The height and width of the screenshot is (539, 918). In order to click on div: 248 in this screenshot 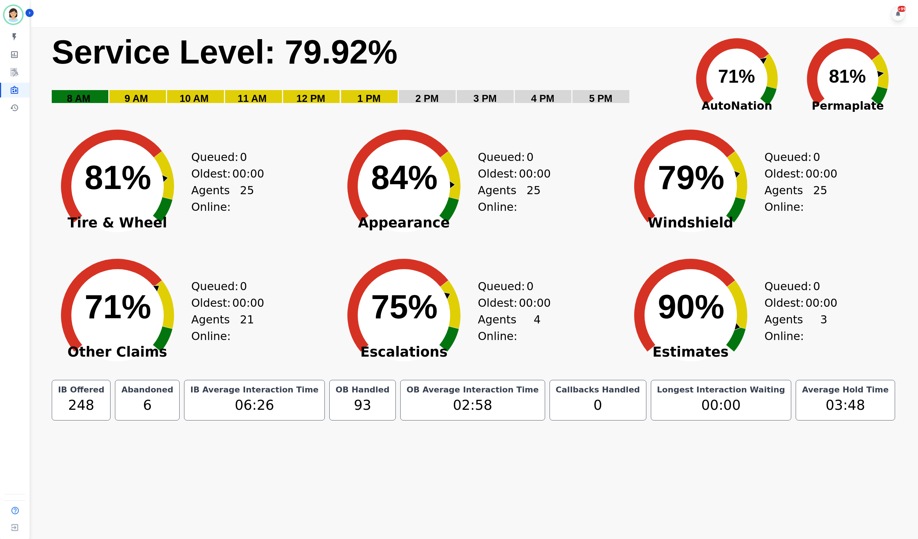, I will do `click(81, 406)`.